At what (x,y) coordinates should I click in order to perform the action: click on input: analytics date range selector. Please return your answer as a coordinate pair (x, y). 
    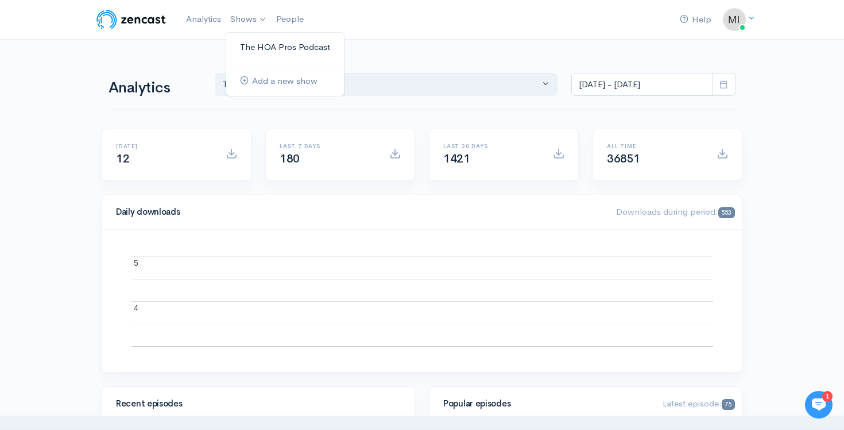
    Looking at the image, I should click on (642, 84).